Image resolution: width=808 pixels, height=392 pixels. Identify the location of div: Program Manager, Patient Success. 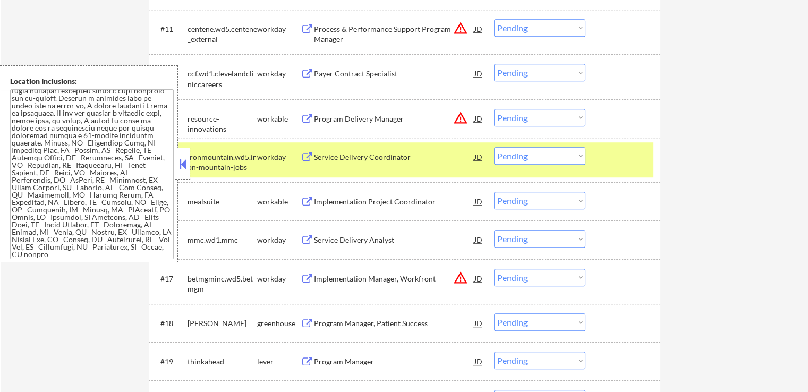
(394, 323).